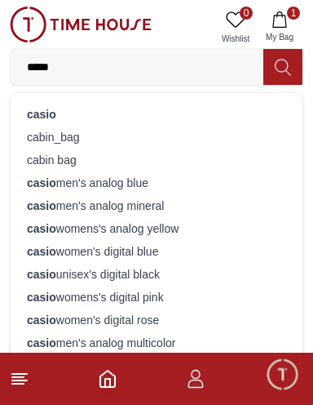 Image resolution: width=313 pixels, height=405 pixels. What do you see at coordinates (173, 244) in the screenshot?
I see `span: Services` at bounding box center [173, 244].